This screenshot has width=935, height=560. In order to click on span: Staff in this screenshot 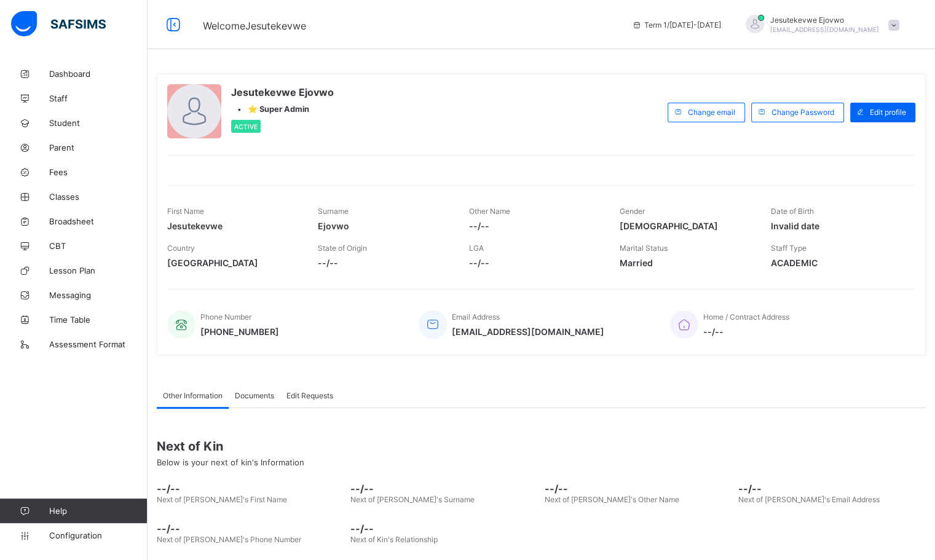, I will do `click(99, 99)`.